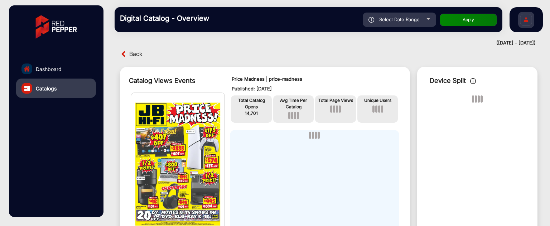  What do you see at coordinates (27, 69) in the screenshot?
I see `img: home` at bounding box center [27, 69].